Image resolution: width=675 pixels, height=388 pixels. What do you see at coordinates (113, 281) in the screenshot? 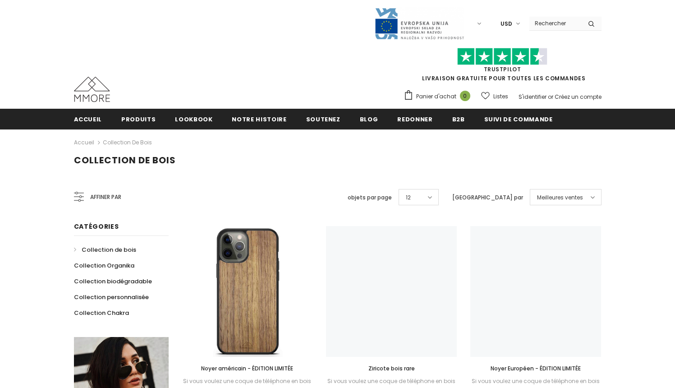
I see `a: Collection biodégradable` at bounding box center [113, 281].